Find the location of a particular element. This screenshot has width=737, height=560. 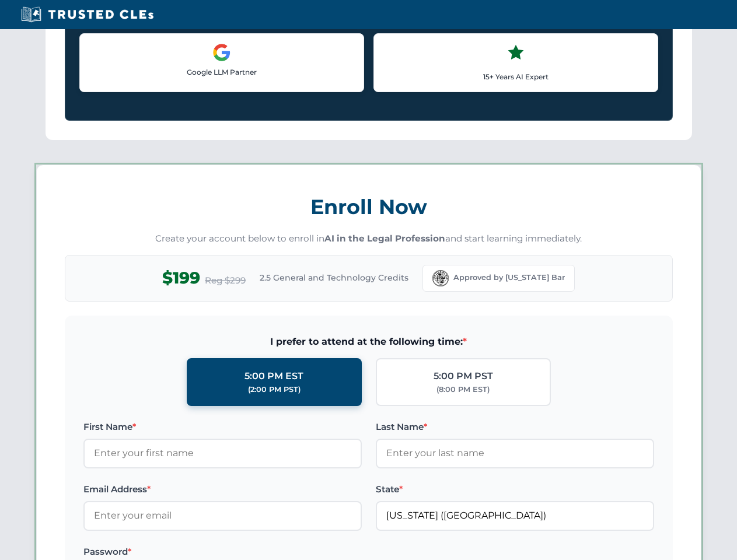

span: I prefer to attend at the following time: is located at coordinates (368, 342).